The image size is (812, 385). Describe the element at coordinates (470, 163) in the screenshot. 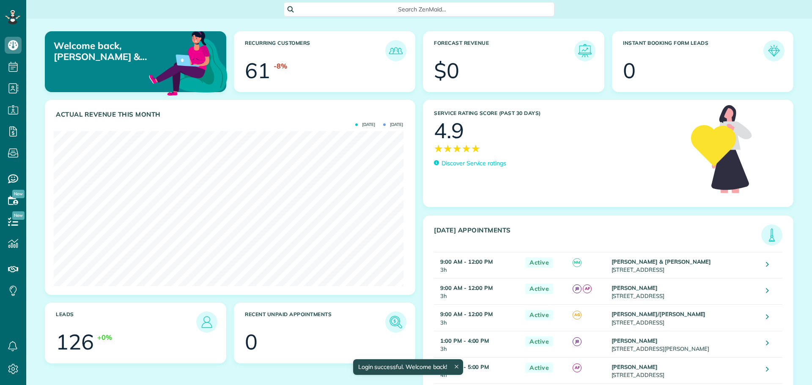

I see `a: Discover Service ratings` at that location.